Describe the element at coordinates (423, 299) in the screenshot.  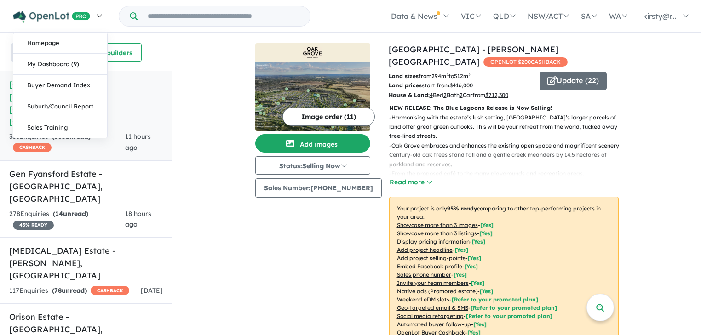
I see `u: Weekend eDM slots` at that location.